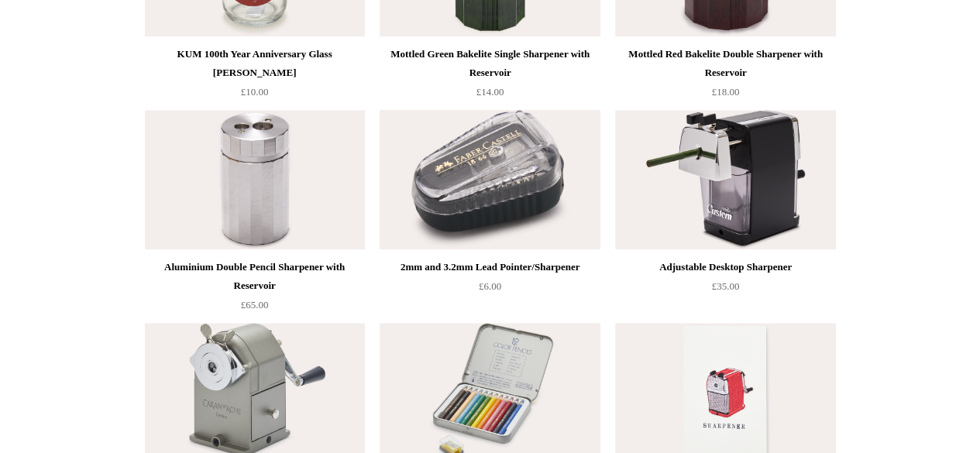  I want to click on img: 2mm and 3.2mm Lead Pointer/Sharpener, so click(490, 179).